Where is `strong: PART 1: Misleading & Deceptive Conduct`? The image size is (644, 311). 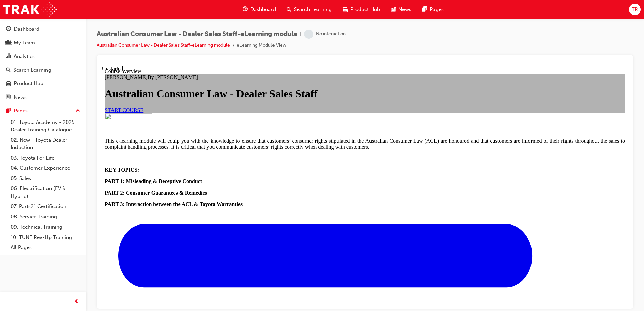 strong: PART 1: Misleading & Deceptive Conduct is located at coordinates (51, 115).